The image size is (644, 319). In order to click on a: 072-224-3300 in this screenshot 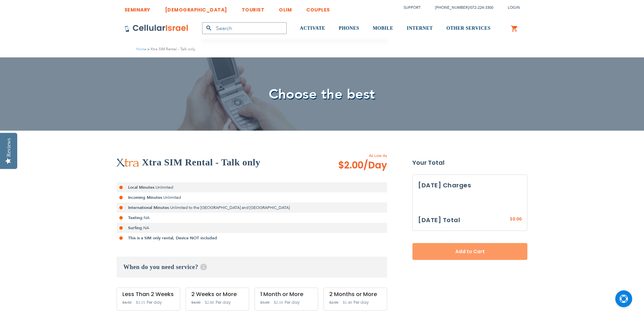, I will do `click(482, 8)`.